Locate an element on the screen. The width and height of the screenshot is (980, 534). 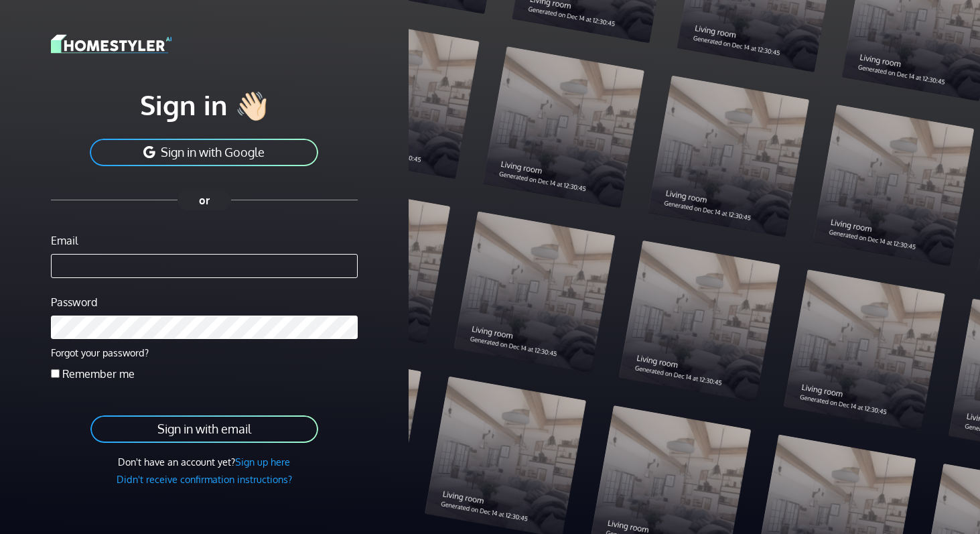
button: Sign in with email is located at coordinates (204, 429).